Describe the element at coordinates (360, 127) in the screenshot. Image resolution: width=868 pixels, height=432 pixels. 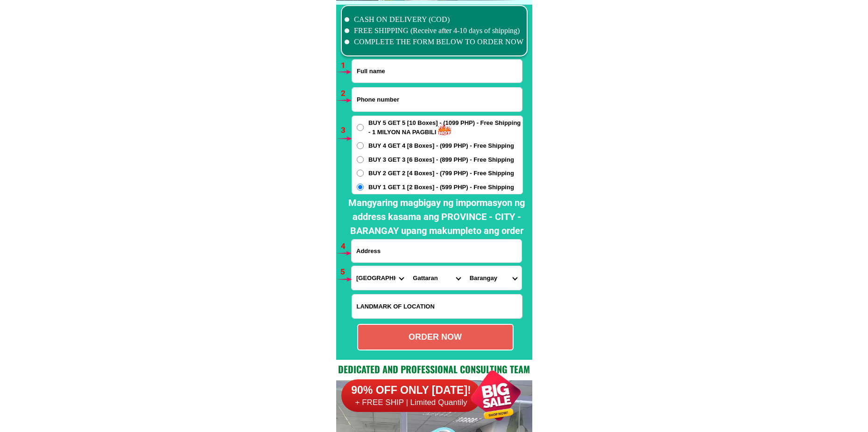
I see `input: BUY 5 GET 5 [10 Boxes] - (1099 PHP) - Free Shipping - 1 MILYON NA PAGBILI` at that location.